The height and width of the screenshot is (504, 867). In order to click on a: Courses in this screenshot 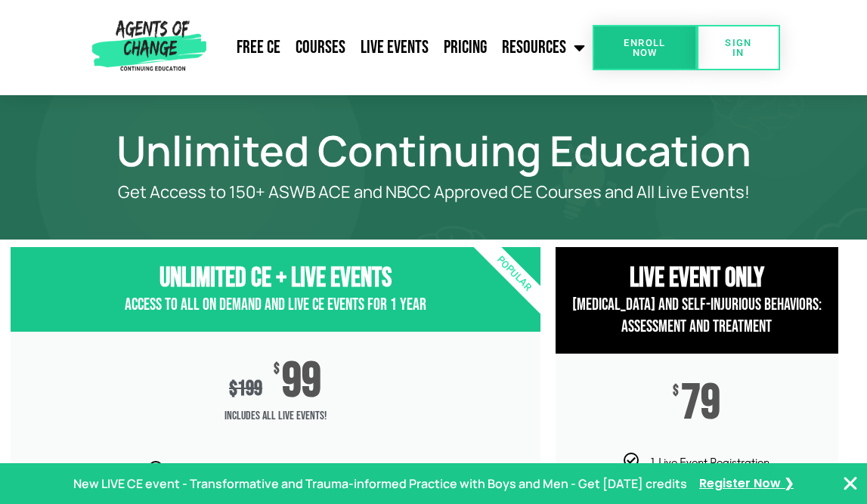, I will do `click(320, 48)`.